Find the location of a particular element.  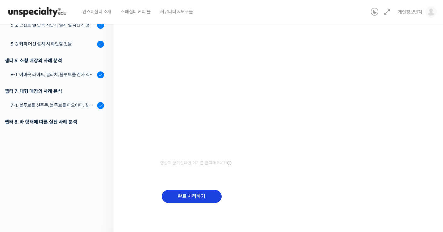

div: 7-1. 블루보틀 신주쿠, 블루보틀 아오야마, 칠성조선소, 히어리스트 is located at coordinates (53, 105).